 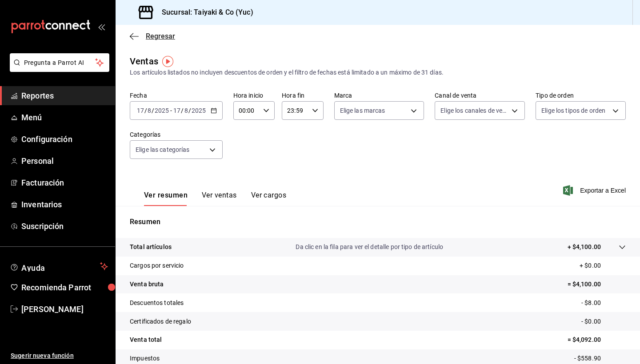 What do you see at coordinates (595, 191) in the screenshot?
I see `span: Exportar a Excel` at bounding box center [595, 191].